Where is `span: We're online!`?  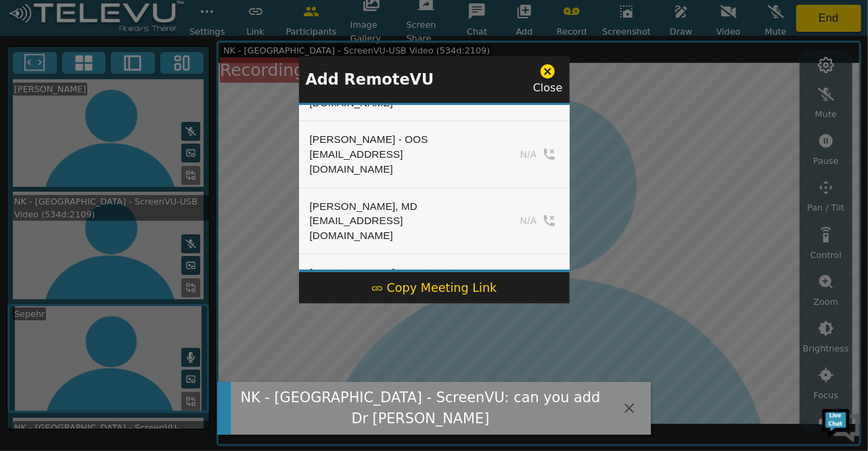
span: We're online! is located at coordinates (132, 206).